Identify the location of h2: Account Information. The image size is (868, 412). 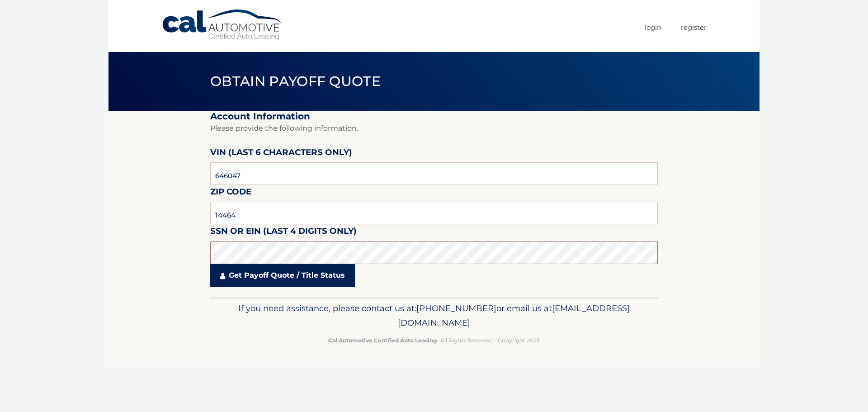
(434, 116).